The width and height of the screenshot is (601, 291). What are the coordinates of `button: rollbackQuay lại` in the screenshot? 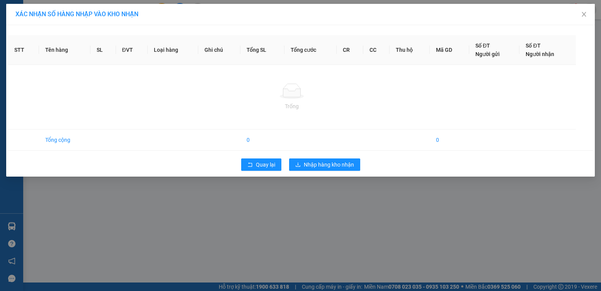 It's located at (261, 165).